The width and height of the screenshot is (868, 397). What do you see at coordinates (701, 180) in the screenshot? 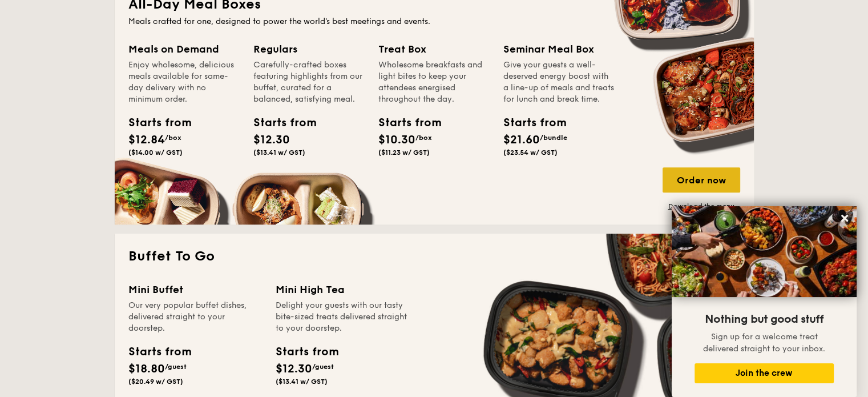
I see `div: Order now` at bounding box center [701, 180].